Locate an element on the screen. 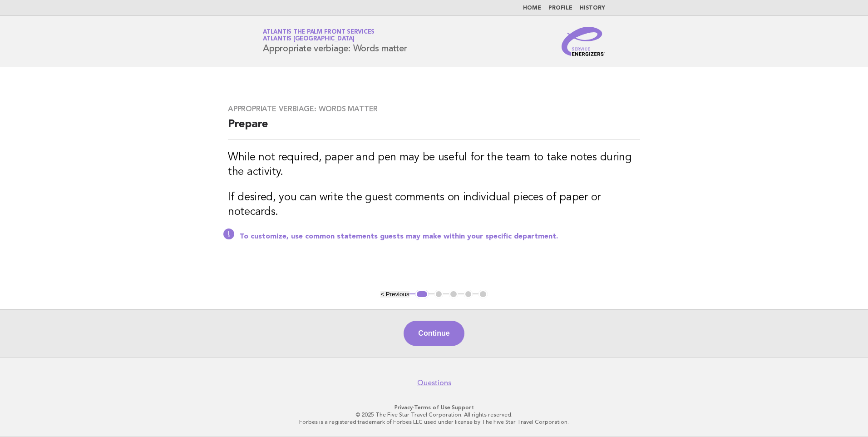 This screenshot has width=868, height=437. p: © 2025 The Five Star Travel Corporation. All rights reserved. is located at coordinates (434, 414).